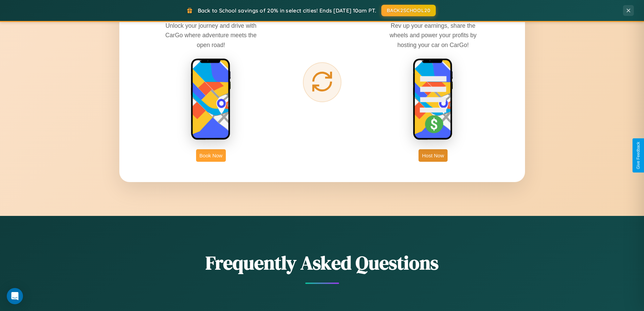 The image size is (644, 311). What do you see at coordinates (322, 263) in the screenshot?
I see `h2: Frequently Asked Questions` at bounding box center [322, 263].